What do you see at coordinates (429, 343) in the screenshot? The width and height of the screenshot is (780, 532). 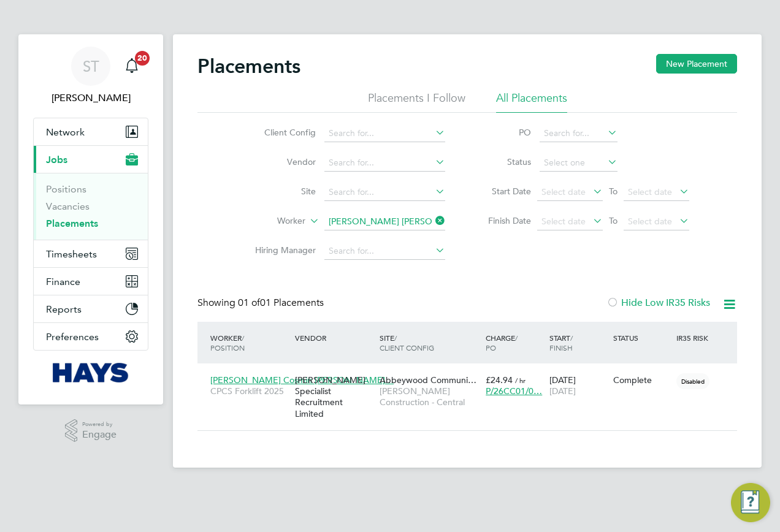 I see `div: Site` at bounding box center [429, 343].